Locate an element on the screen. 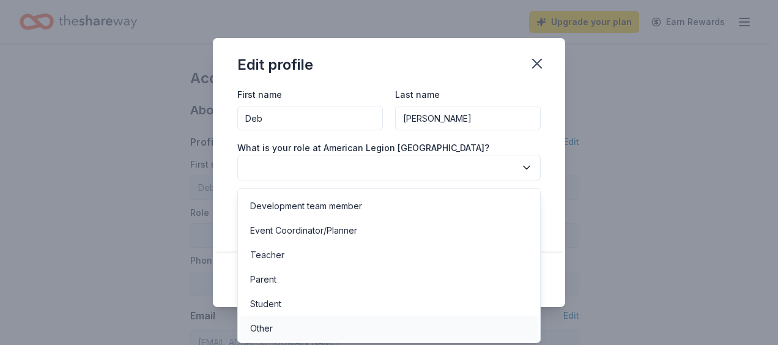 Image resolution: width=778 pixels, height=345 pixels. div: Teacher is located at coordinates (267, 255).